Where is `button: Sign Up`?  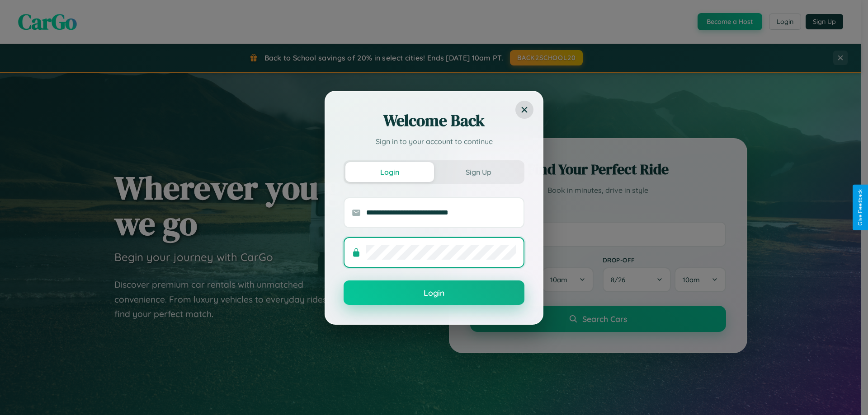
button: Sign Up is located at coordinates (478, 172).